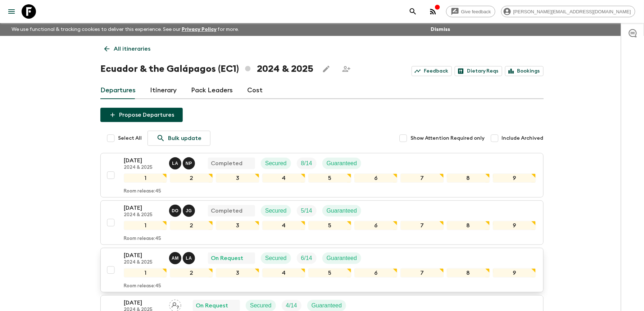 This screenshot has width=644, height=311. What do you see at coordinates (478, 71) in the screenshot?
I see `a: Dietary Reqs` at bounding box center [478, 71].